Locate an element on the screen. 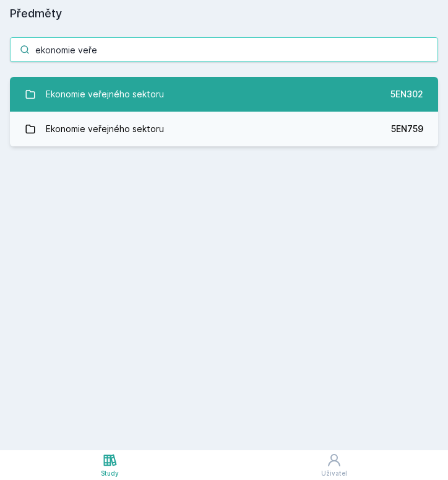 The image size is (448, 480). input: Název nebo ident předmětu… is located at coordinates (224, 49).